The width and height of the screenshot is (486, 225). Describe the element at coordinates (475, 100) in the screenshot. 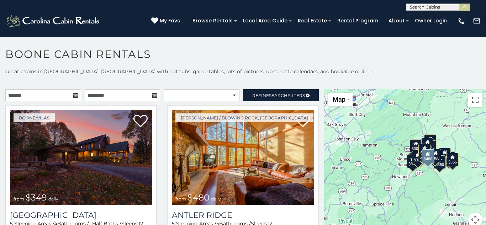

I see `button: Toggle fullscreen view` at that location.